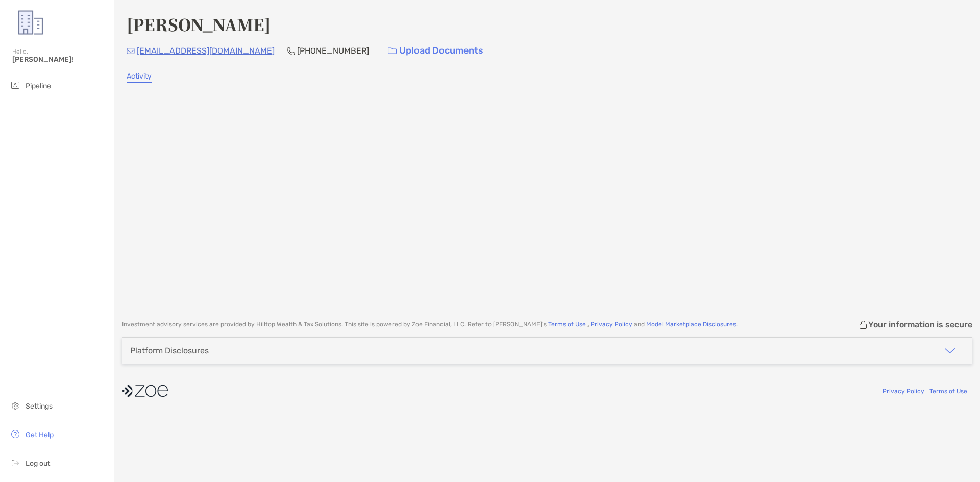  What do you see at coordinates (131, 51) in the screenshot?
I see `img: Email Icon` at bounding box center [131, 51].